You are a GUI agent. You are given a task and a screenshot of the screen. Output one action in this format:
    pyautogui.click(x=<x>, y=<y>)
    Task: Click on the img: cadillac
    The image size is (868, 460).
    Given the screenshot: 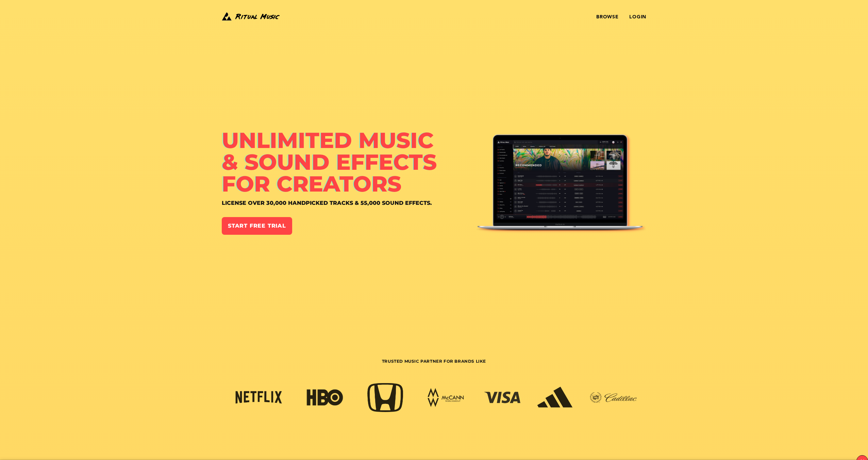 What is the action you would take?
    pyautogui.click(x=613, y=397)
    